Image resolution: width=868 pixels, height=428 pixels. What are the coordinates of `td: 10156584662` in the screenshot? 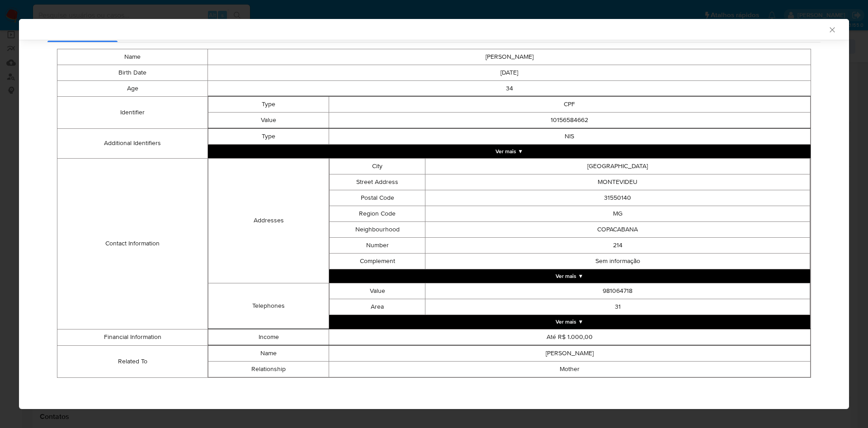 It's located at (569, 120).